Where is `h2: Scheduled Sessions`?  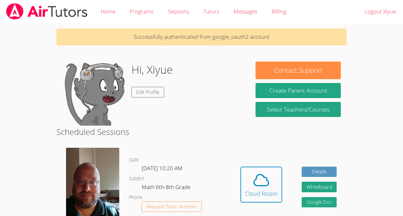 h2: Scheduled Sessions is located at coordinates (201, 132).